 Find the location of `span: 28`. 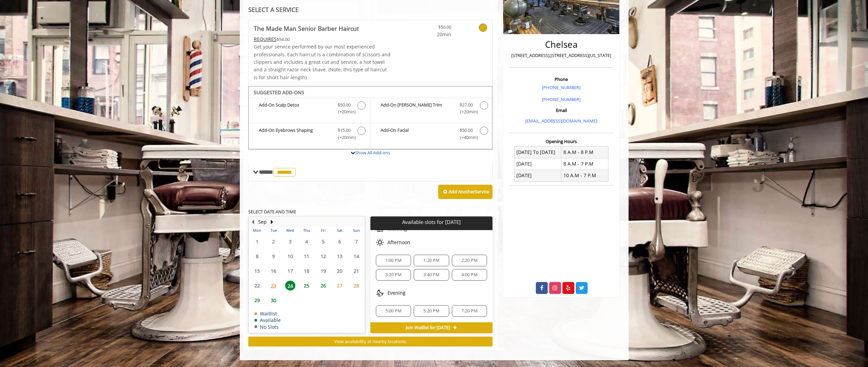

span: 28 is located at coordinates (357, 286).